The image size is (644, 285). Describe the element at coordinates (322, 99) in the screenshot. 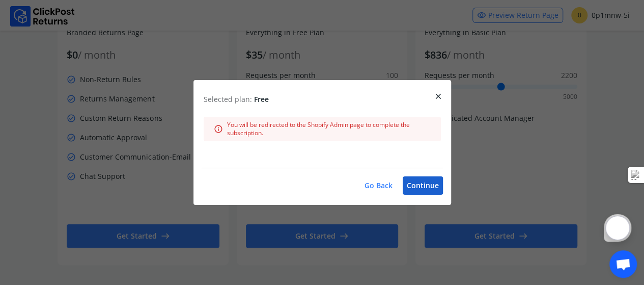

I see `p: Selected plan:` at that location.